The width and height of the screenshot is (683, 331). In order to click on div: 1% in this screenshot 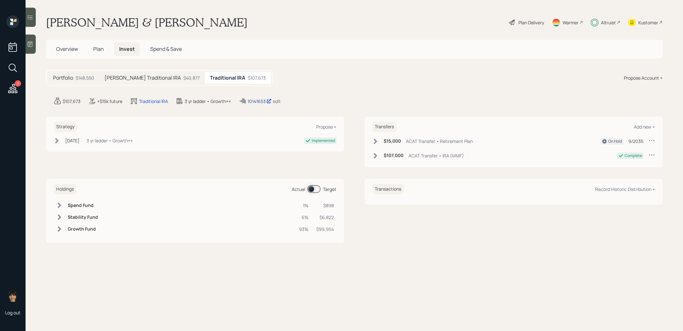, I will do `click(304, 205)`.